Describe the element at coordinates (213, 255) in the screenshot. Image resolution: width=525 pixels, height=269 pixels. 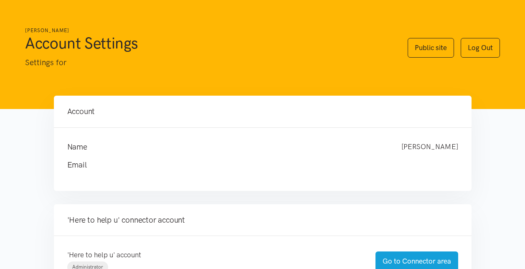
I see `p: 'Here to help u' account` at that location.